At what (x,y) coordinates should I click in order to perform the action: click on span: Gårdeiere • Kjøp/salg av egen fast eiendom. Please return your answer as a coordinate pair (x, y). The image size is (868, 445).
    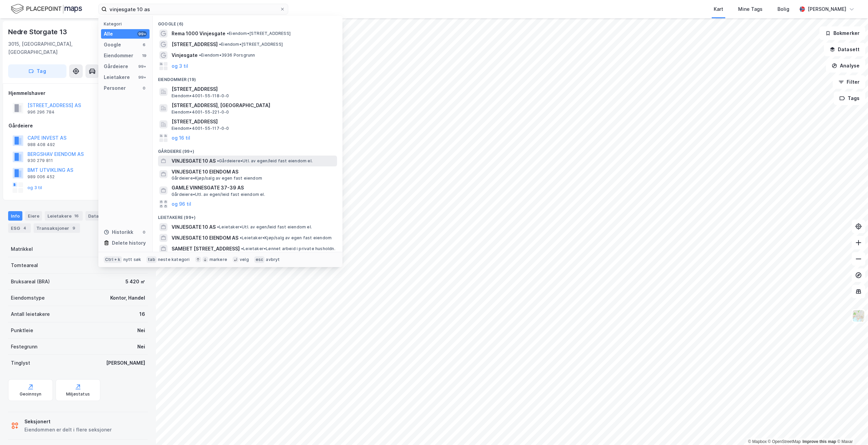
    Looking at the image, I should click on (217, 178).